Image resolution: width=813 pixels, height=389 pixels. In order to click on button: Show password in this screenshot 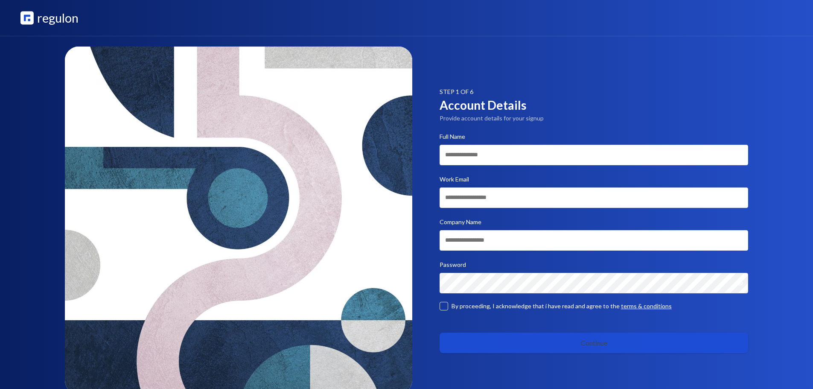, I will do `click(742, 283)`.